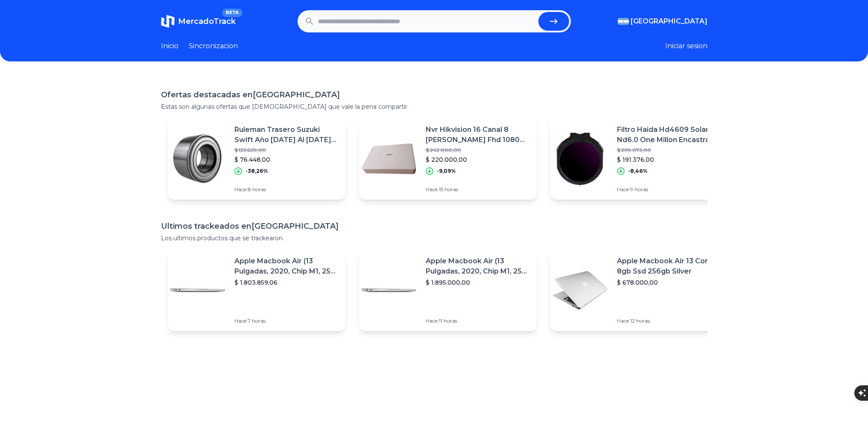 Image resolution: width=868 pixels, height=431 pixels. What do you see at coordinates (287, 321) in the screenshot?
I see `p: Hace 7 horas` at bounding box center [287, 321].